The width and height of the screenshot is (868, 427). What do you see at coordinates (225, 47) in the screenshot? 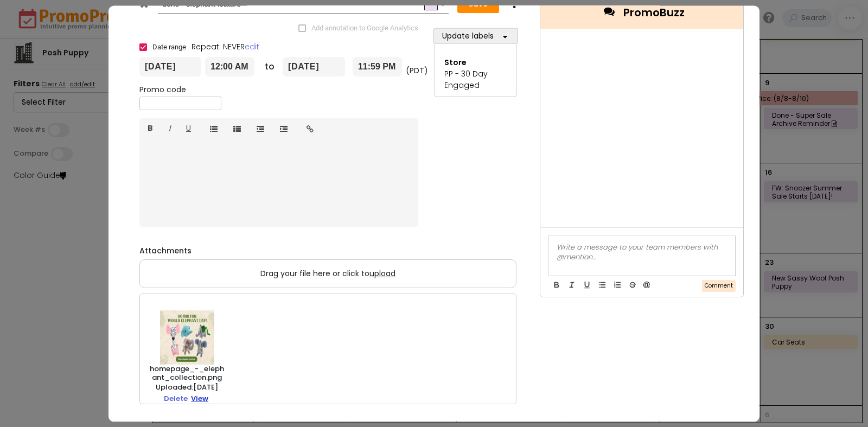
I see `span: Repeat: NEVER` at bounding box center [225, 47].